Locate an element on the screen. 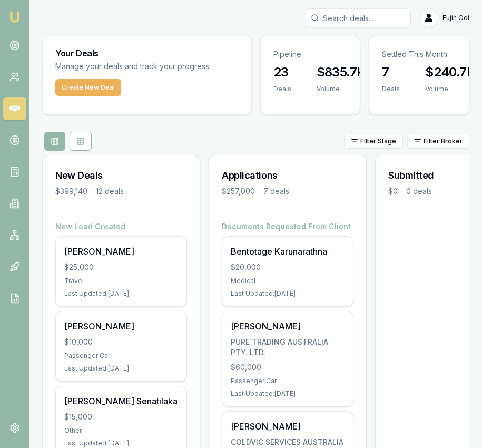 This screenshot has width=482, height=448. div: $399,140 is located at coordinates (71, 191).